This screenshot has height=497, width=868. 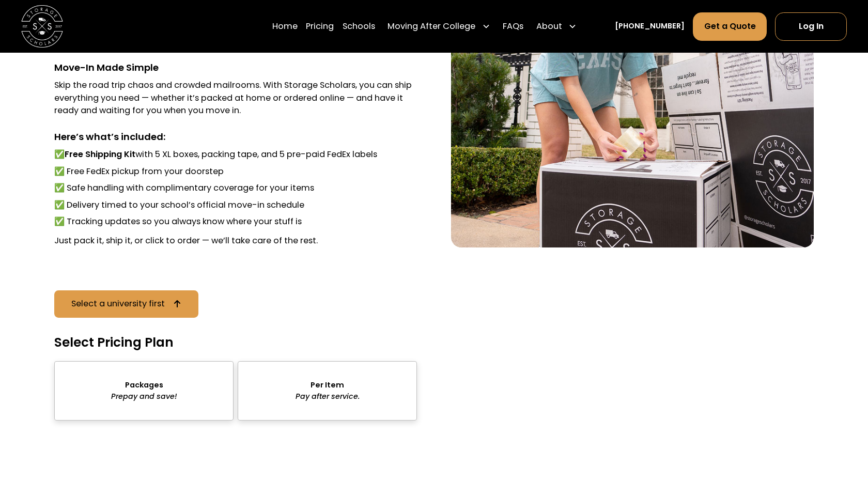 I want to click on strong: Free Shipping Kit, so click(x=100, y=154).